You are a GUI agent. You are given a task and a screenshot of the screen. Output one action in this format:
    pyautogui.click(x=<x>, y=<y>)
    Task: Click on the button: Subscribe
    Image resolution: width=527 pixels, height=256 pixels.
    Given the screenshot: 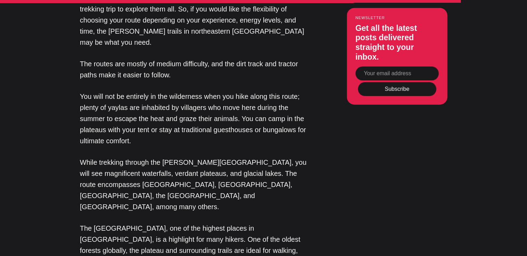 What is the action you would take?
    pyautogui.click(x=397, y=89)
    